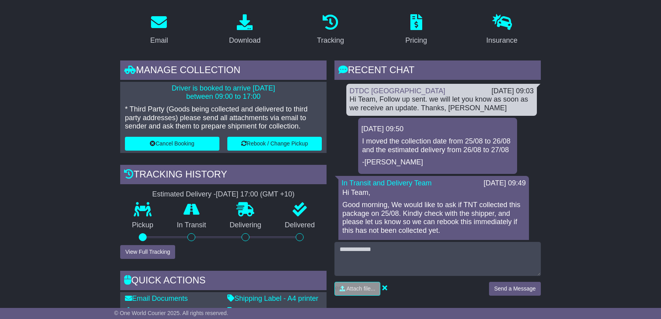 The height and width of the screenshot is (319, 661). Describe the element at coordinates (300, 225) in the screenshot. I see `p: Delivered` at that location.